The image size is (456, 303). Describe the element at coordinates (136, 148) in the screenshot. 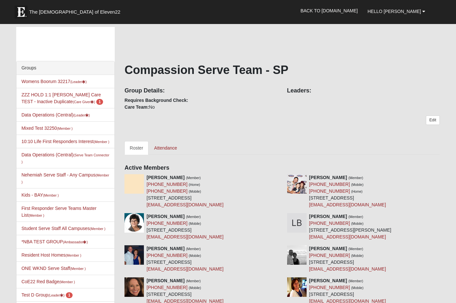

I see `a: Roster` at that location.